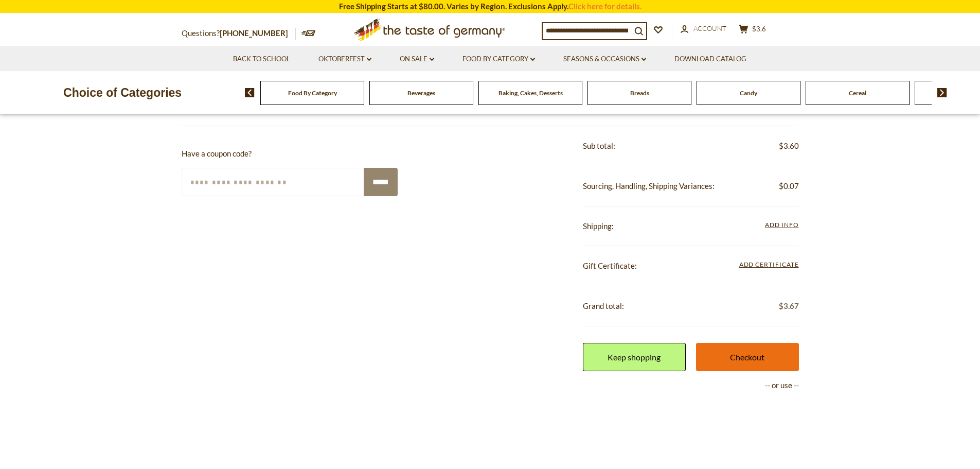 The image size is (980, 469). Describe the element at coordinates (858, 93) in the screenshot. I see `span: Cereal` at that location.